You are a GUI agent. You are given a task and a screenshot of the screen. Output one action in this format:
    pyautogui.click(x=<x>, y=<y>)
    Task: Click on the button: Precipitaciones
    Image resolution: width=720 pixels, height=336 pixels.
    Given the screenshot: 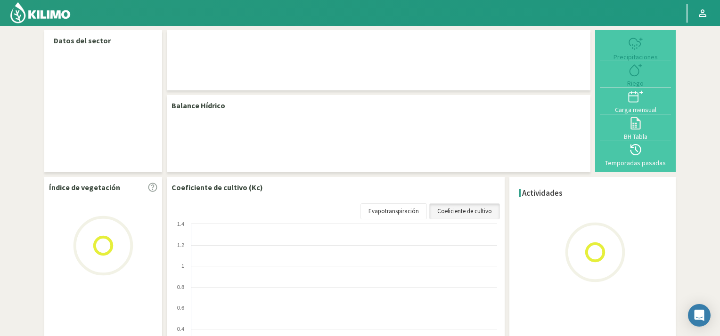 What is the action you would take?
    pyautogui.click(x=635, y=48)
    